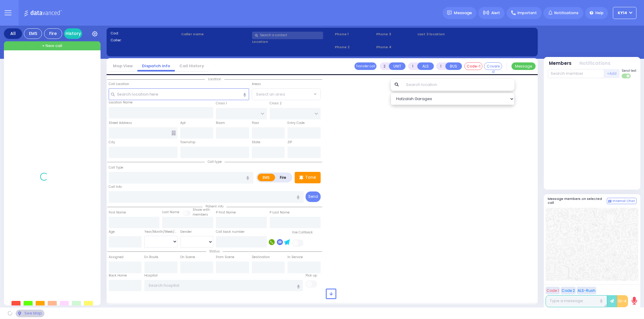  I want to click on label: Call Type, so click(116, 167).